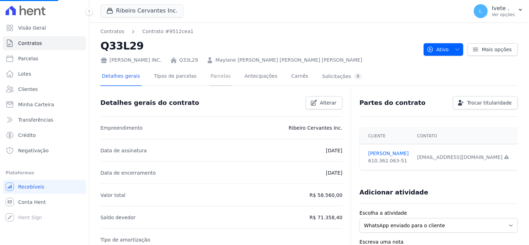 This screenshot has height=245, width=529. What do you see at coordinates (492, 49) in the screenshot?
I see `a: Mais opções` at bounding box center [492, 49].